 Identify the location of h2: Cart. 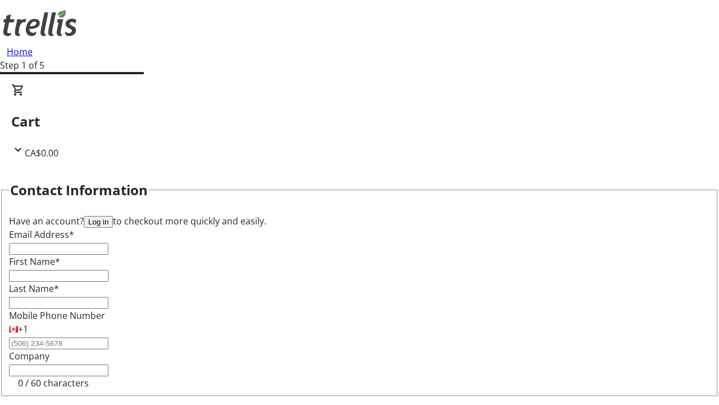
(360, 121).